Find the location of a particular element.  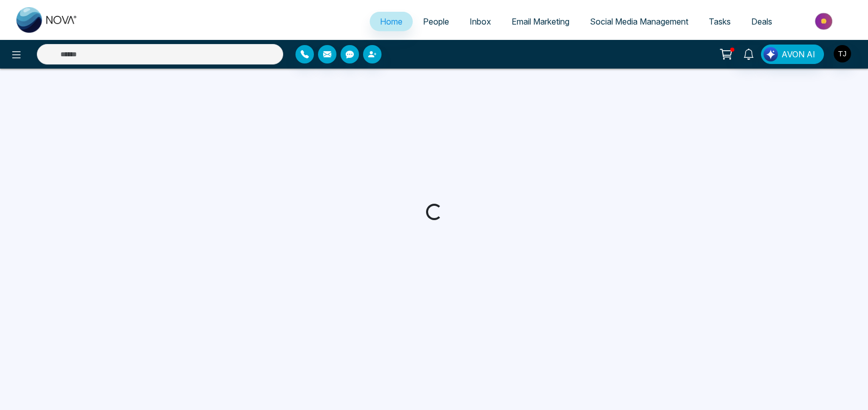

a: Social Media Management is located at coordinates (639, 21).